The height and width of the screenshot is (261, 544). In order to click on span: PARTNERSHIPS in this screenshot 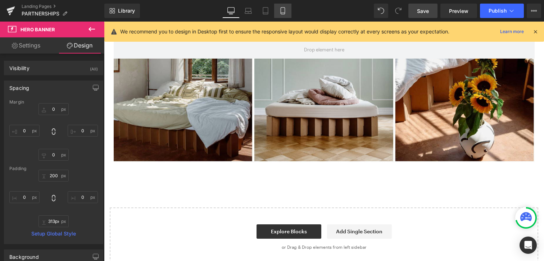, I will do `click(40, 14)`.